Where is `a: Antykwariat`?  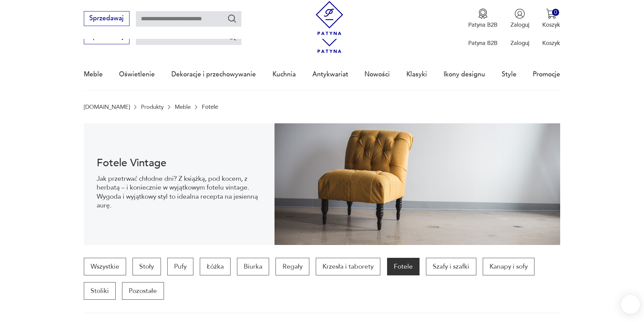 a: Antykwariat is located at coordinates (330, 74).